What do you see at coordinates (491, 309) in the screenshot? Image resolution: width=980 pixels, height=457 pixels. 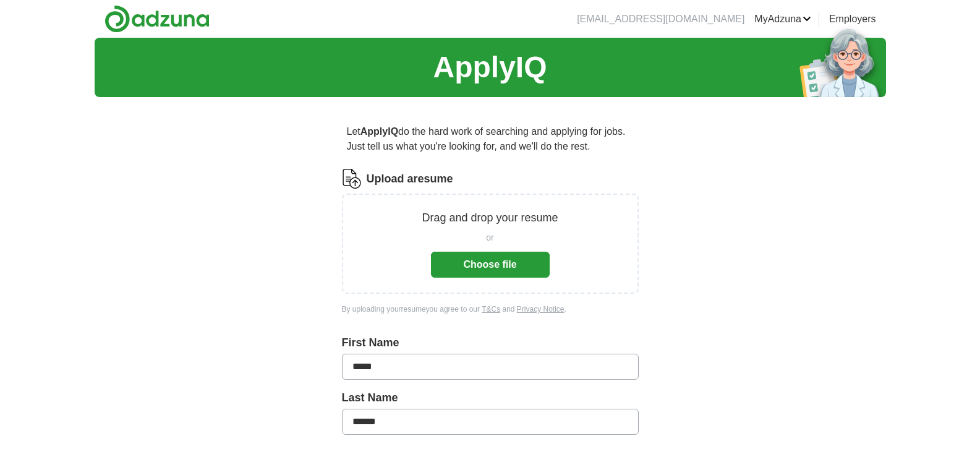 I see `a: T&Cs` at bounding box center [491, 309].